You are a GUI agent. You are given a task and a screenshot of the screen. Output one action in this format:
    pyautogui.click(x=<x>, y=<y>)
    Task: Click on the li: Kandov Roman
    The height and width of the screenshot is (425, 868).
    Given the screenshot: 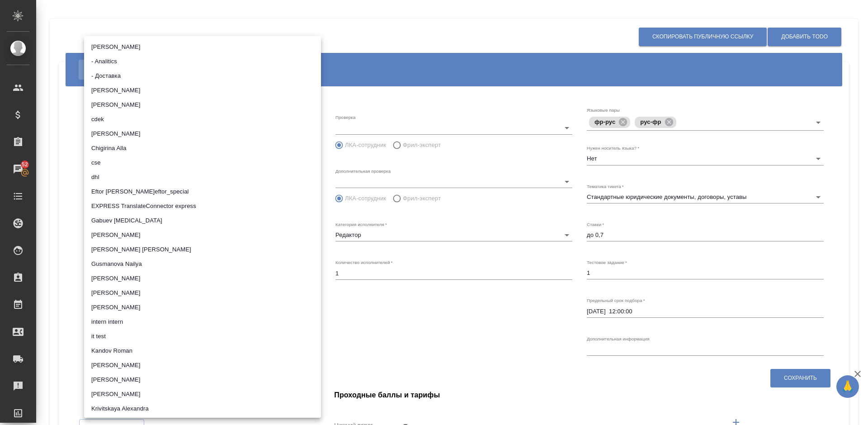 What is the action you would take?
    pyautogui.click(x=202, y=350)
    